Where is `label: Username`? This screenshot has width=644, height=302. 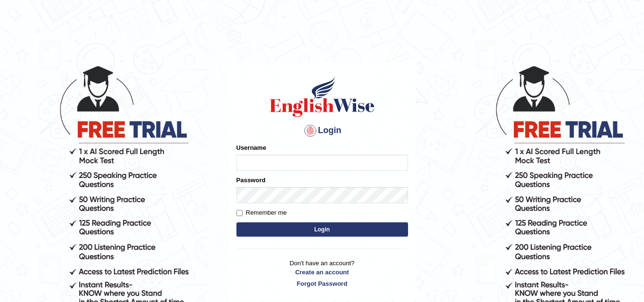
label: Username is located at coordinates (251, 148).